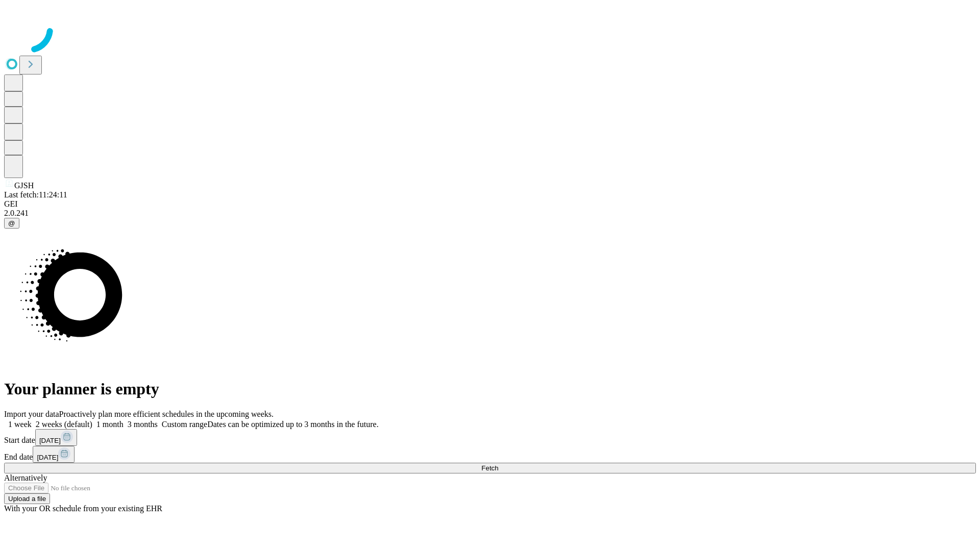 Image resolution: width=980 pixels, height=551 pixels. Describe the element at coordinates (83, 508) in the screenshot. I see `span: With your OR schedule from your existing EHR` at that location.